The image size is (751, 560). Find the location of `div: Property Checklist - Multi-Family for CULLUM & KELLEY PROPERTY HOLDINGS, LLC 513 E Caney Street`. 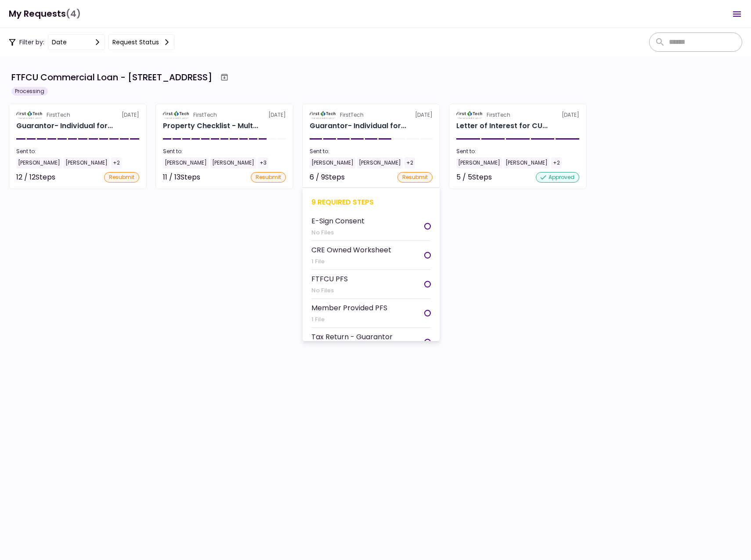

div: Property Checklist - Multi-Family for CULLUM & KELLEY PROPERTY HOLDINGS, LLC 513 E Caney Street is located at coordinates (210, 126).